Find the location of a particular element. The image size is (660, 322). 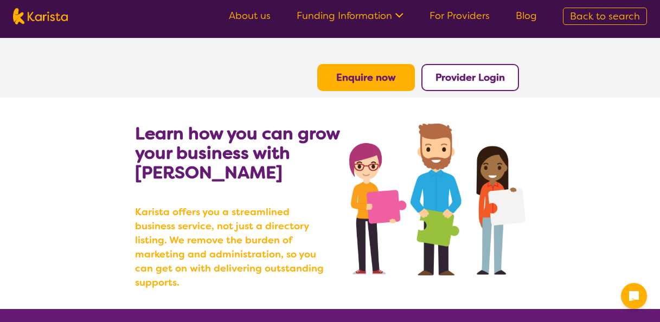

a: Funding Information is located at coordinates (350, 16).